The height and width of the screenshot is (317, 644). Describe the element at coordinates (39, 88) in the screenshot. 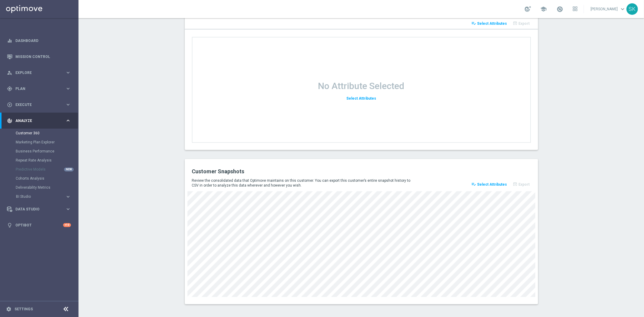

I see `div: gps_fixed Plan keyboard_arrow_right` at that location.